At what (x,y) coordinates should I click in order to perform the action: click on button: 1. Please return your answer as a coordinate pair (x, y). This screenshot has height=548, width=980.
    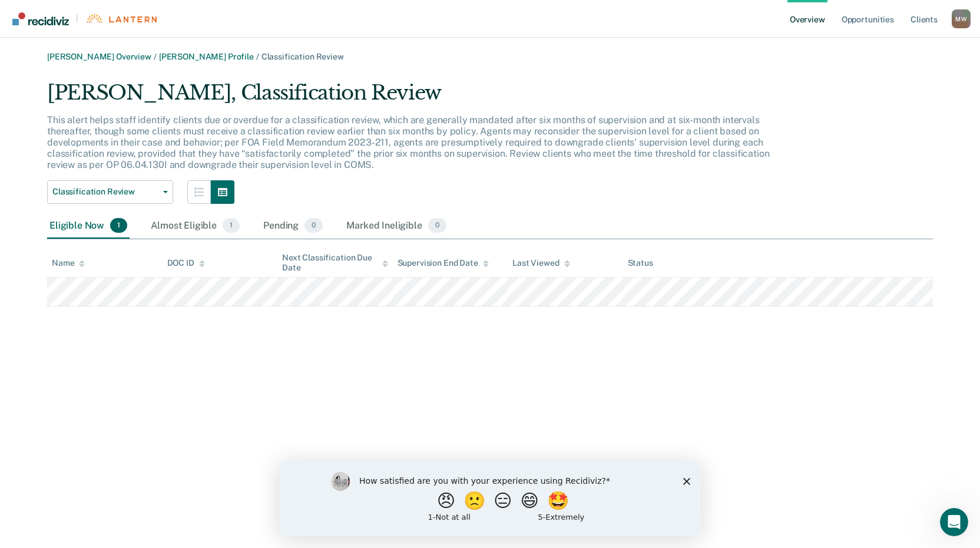
    Looking at the image, I should click on (168, 40).